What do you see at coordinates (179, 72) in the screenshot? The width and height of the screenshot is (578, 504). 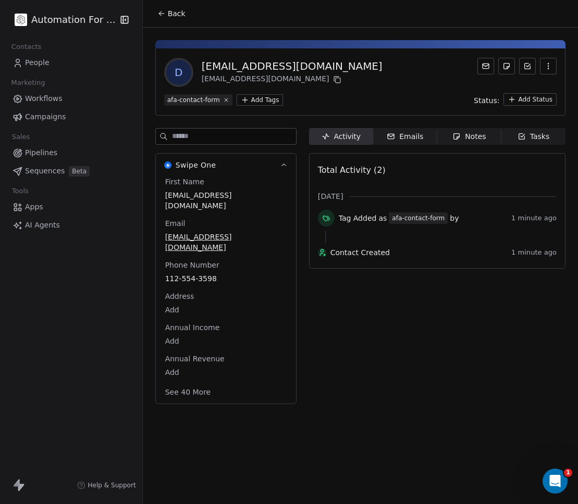 I see `span: d` at bounding box center [179, 72].